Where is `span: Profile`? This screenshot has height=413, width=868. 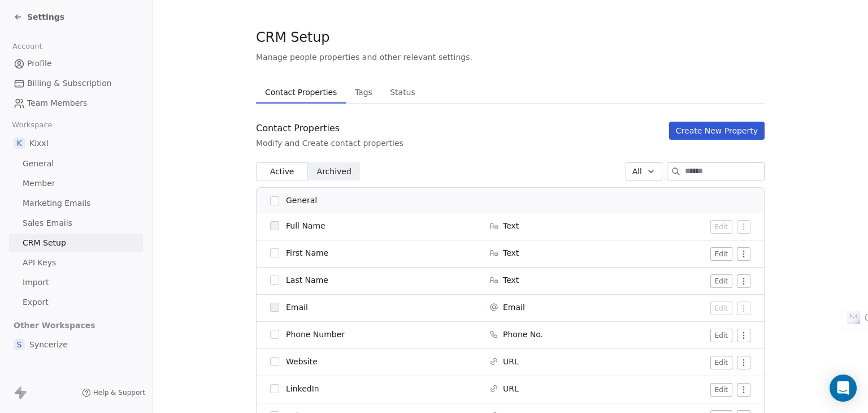
span: Profile is located at coordinates (39, 63).